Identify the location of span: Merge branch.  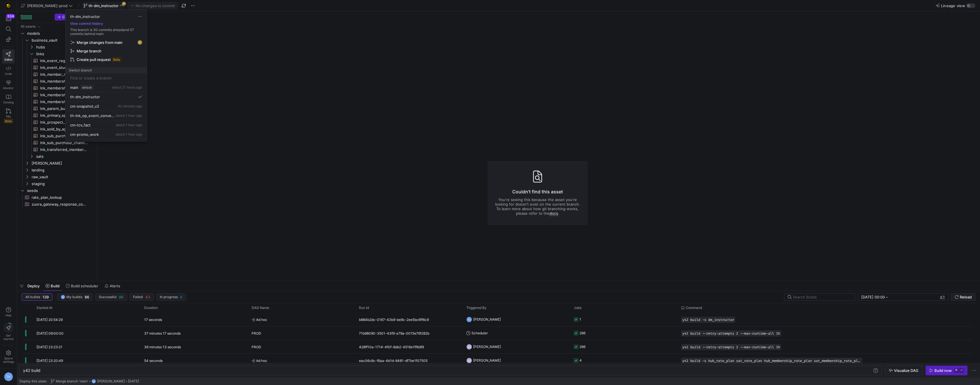
(89, 51).